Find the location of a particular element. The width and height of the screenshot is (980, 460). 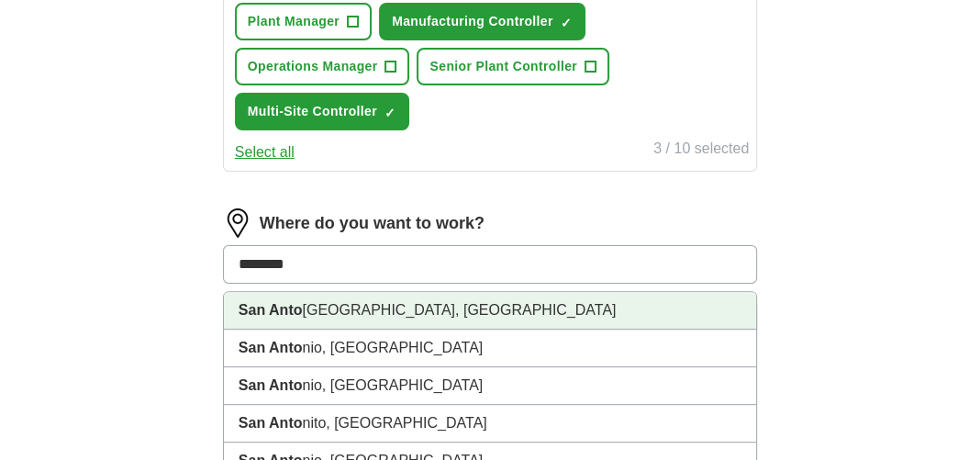

button: Select all is located at coordinates (265, 153).